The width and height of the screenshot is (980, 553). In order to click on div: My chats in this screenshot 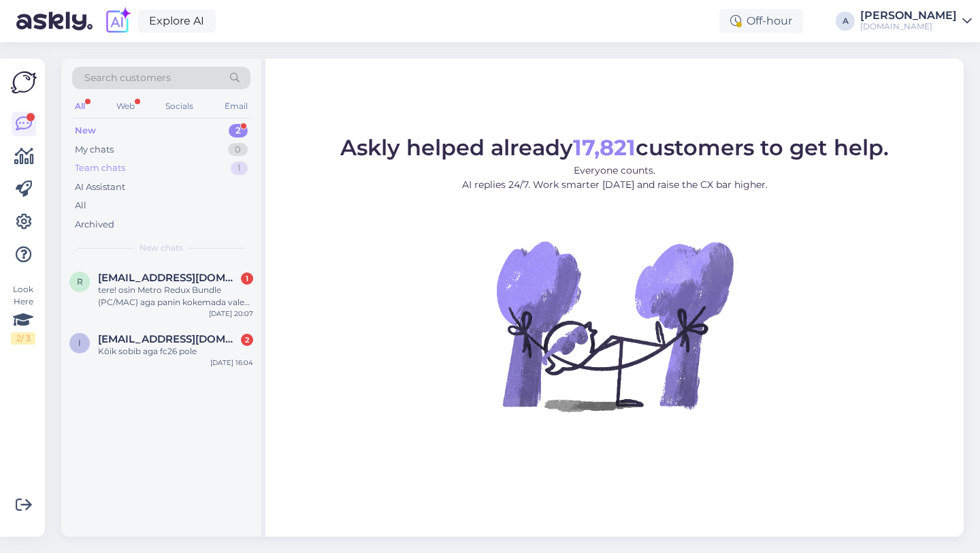, I will do `click(94, 150)`.